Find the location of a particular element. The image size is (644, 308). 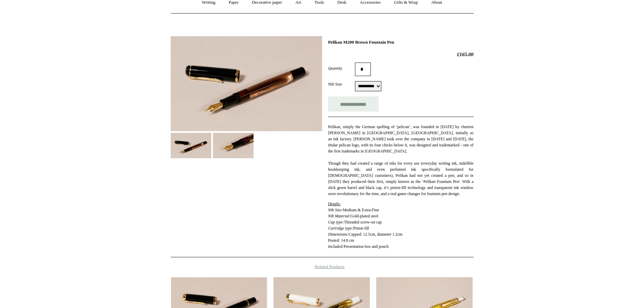

h4: Related Products is located at coordinates (322, 267).